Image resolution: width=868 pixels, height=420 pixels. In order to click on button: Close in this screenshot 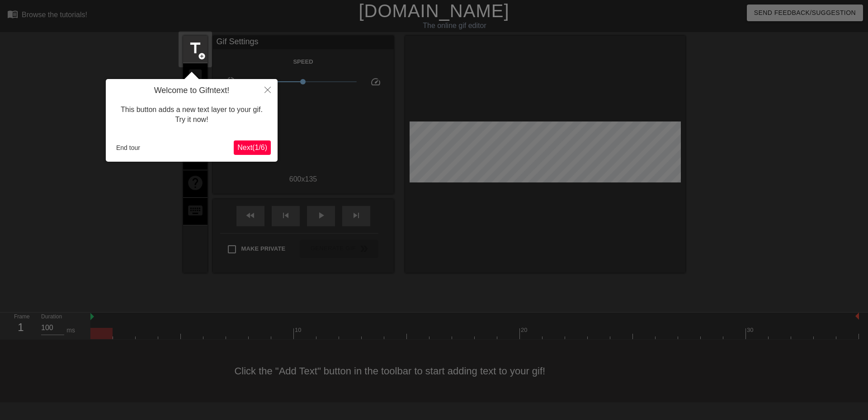, I will do `click(267, 89)`.